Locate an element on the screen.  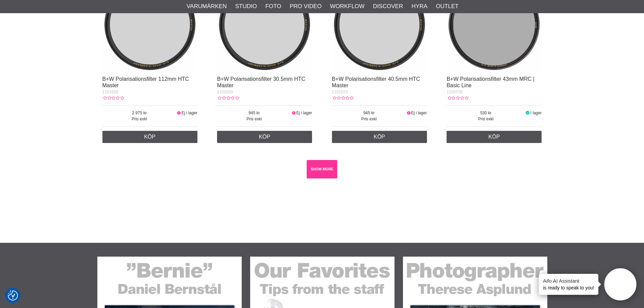
a: Foto is located at coordinates (273, 7).